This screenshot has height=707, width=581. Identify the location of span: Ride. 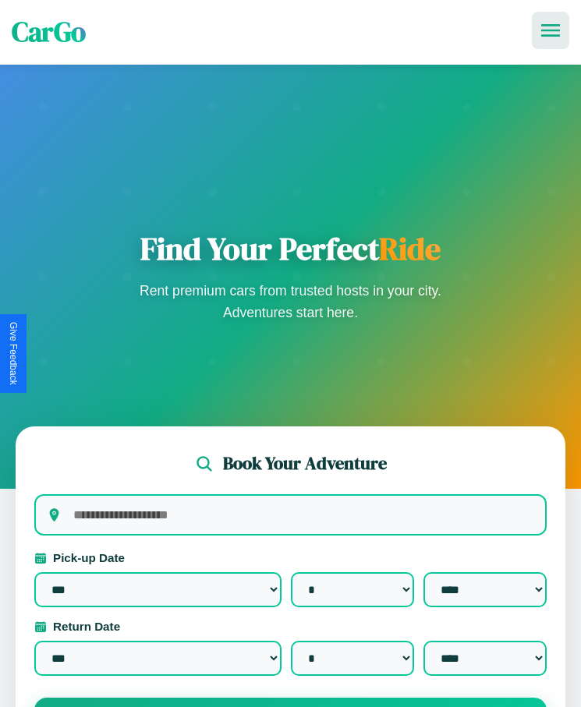
(409, 249).